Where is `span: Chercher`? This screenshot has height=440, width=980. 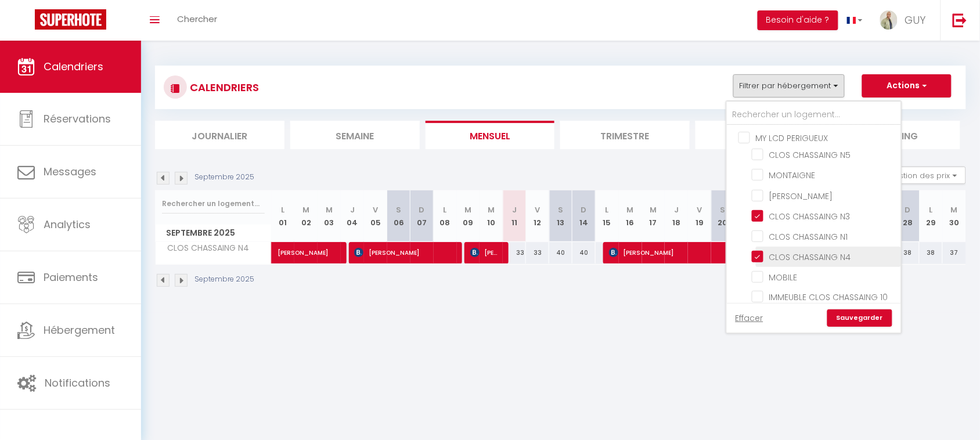
span: Chercher is located at coordinates (197, 18).